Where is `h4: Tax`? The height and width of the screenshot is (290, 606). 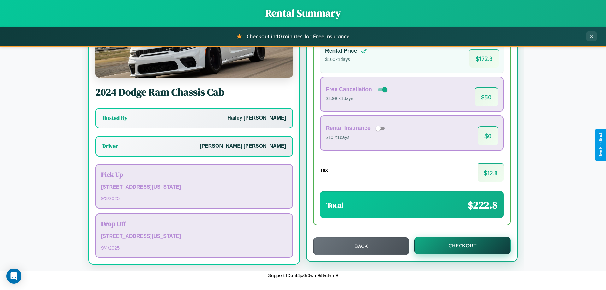
h4: Tax is located at coordinates (324, 170).